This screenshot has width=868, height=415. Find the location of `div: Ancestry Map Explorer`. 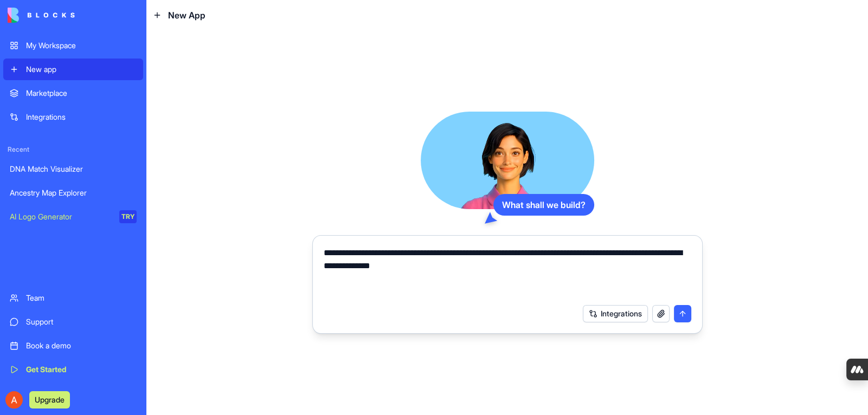

div: Ancestry Map Explorer is located at coordinates (73, 193).